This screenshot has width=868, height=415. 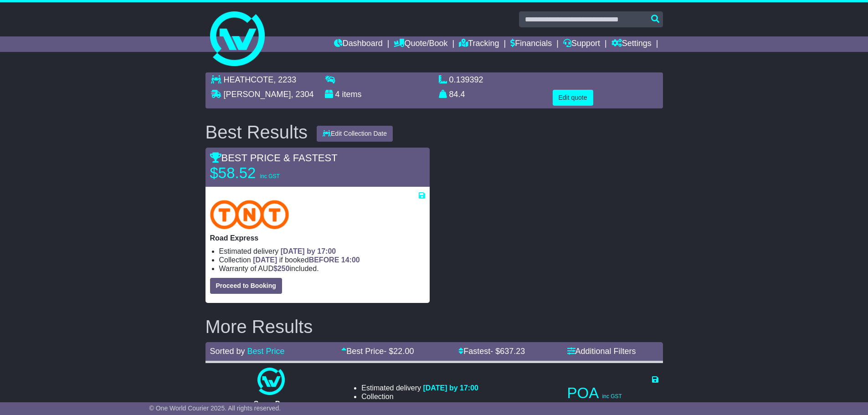 I want to click on span: 0.139392, so click(x=466, y=80).